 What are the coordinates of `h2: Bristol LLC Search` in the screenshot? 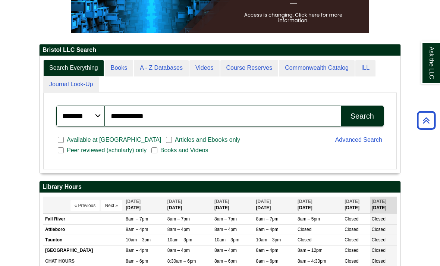 It's located at (220, 50).